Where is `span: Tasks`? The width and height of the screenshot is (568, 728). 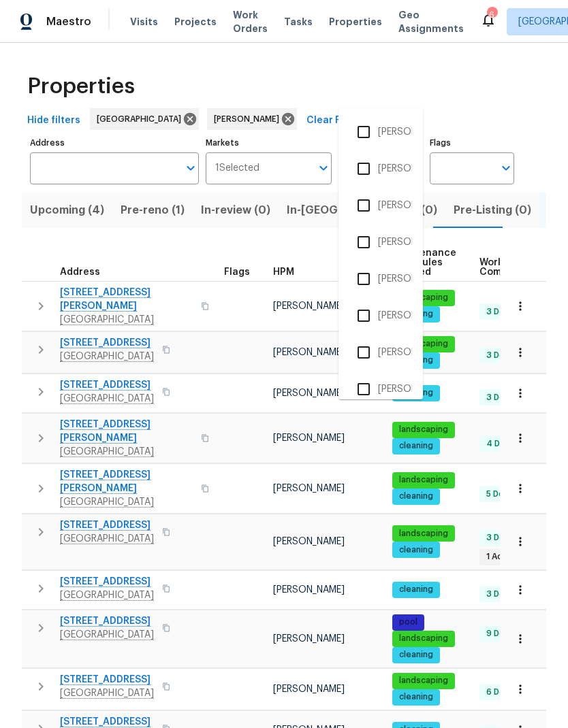
span: Tasks is located at coordinates (298, 22).